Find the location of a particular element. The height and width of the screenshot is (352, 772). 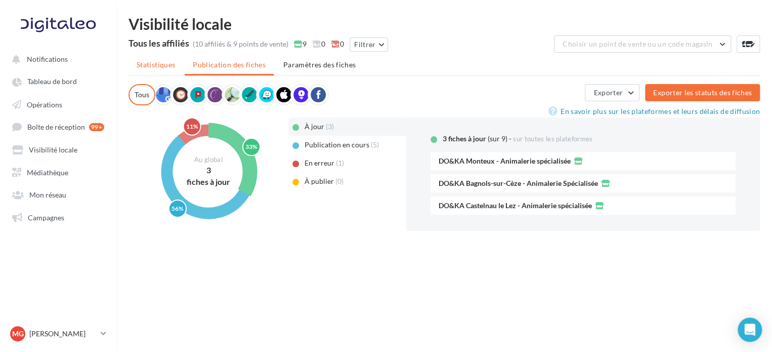

a: Opérations is located at coordinates (58, 104).